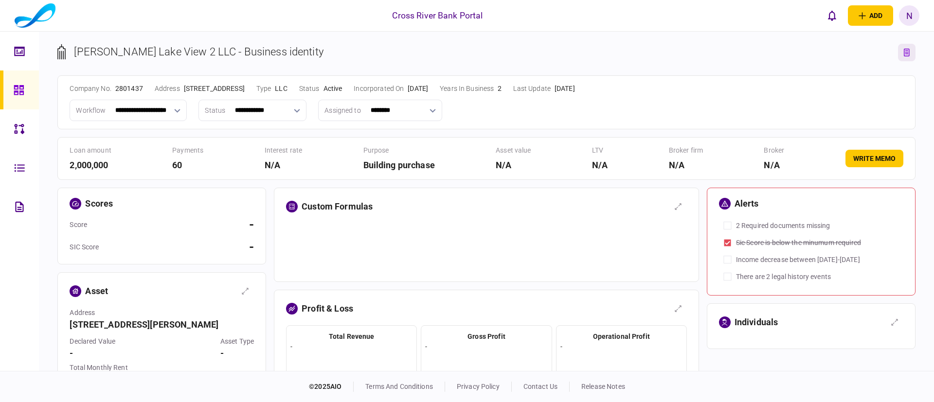 Image resolution: width=934 pixels, height=402 pixels. Describe the element at coordinates (379, 89) in the screenshot. I see `div: incorporated on` at that location.